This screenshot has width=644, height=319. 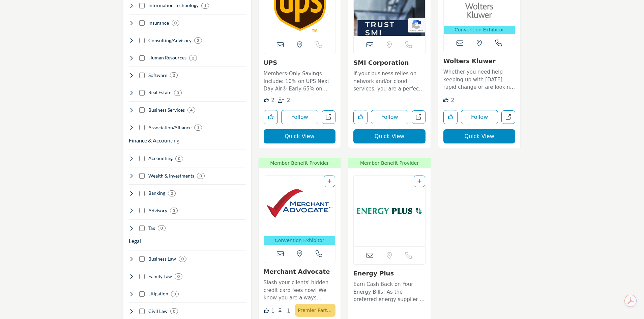 What do you see at coordinates (142, 159) in the screenshot?
I see `input: Select Accounting checkbox` at bounding box center [142, 159].